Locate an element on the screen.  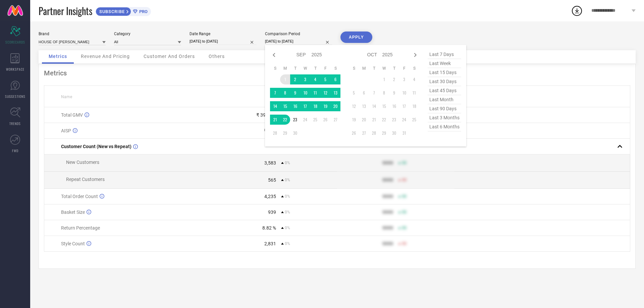
td: Tue Oct 07 2025 is located at coordinates (374, 93).